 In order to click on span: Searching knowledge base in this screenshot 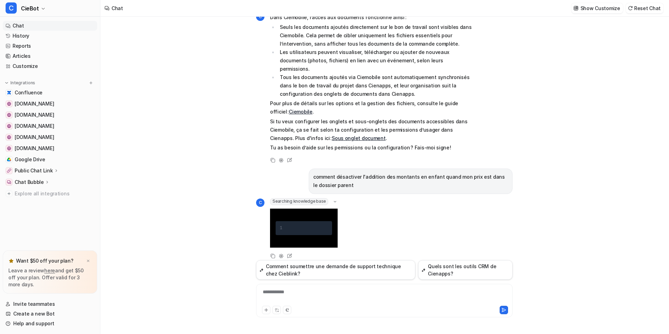, I will do `click(299, 202)`.